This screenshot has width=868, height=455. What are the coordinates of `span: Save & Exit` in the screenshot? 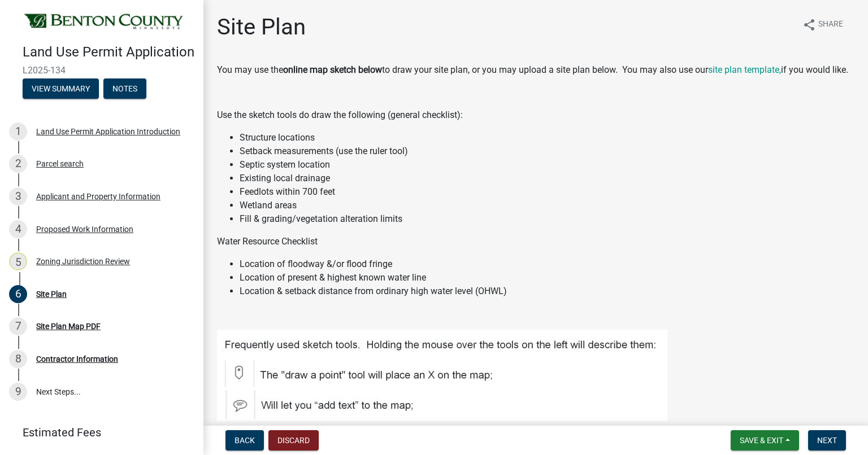 It's located at (761, 440).